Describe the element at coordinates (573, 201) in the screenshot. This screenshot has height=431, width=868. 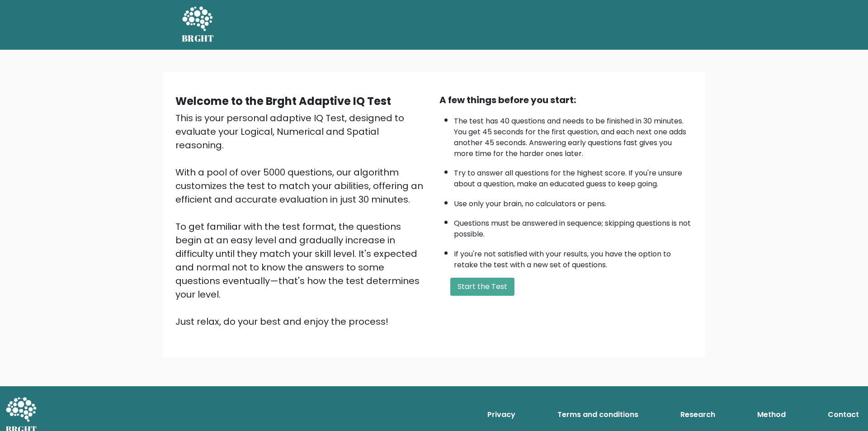
I see `li: Use only your brain, no calculators or pens.` at that location.